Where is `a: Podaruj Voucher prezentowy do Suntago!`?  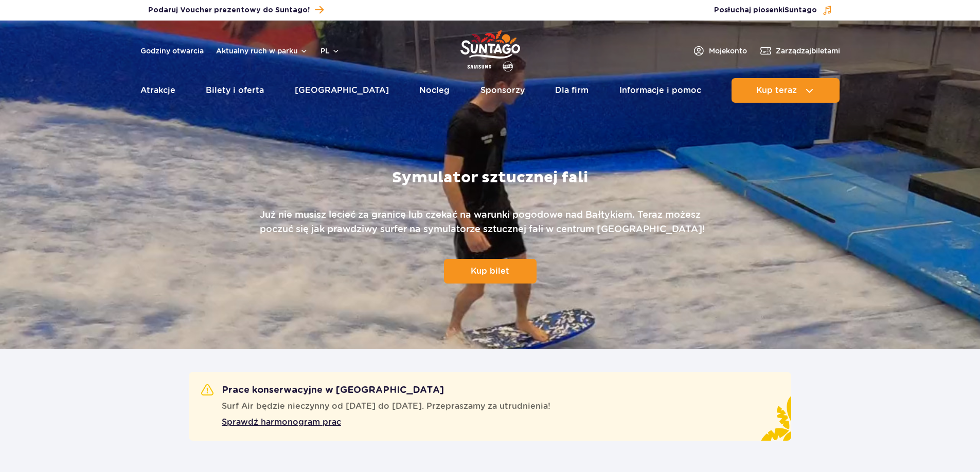
a: Podaruj Voucher prezentowy do Suntago! is located at coordinates (236, 9).